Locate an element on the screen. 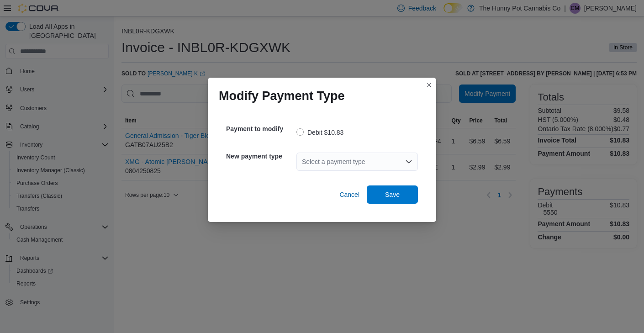  button: Closes this modal window is located at coordinates (429, 85).